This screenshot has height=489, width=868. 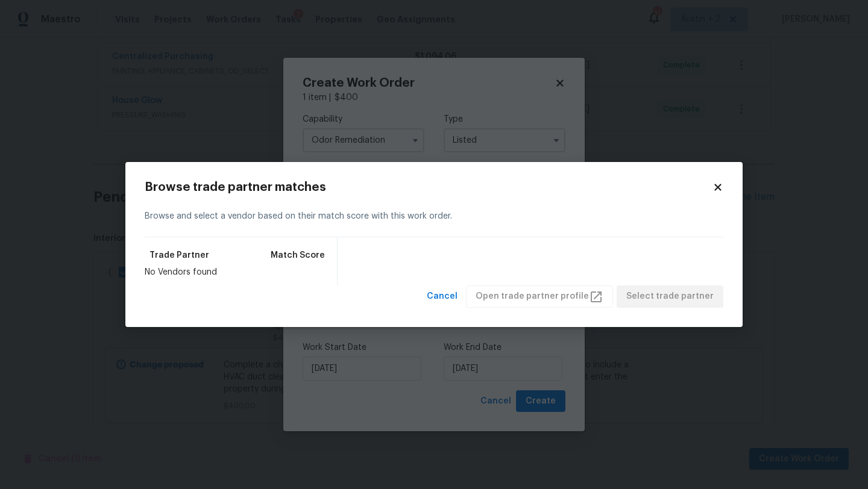 I want to click on span: Cancel, so click(x=442, y=297).